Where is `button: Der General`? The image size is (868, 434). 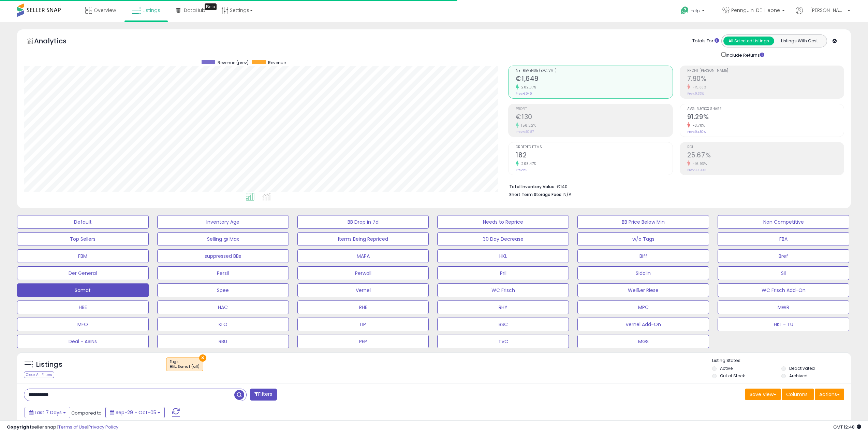
button: Der General is located at coordinates (83, 273).